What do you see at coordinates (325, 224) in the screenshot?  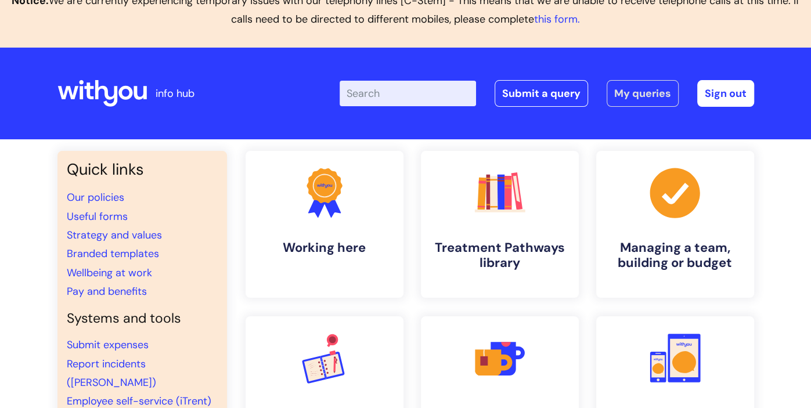 I see `a: Working here` at bounding box center [325, 224].